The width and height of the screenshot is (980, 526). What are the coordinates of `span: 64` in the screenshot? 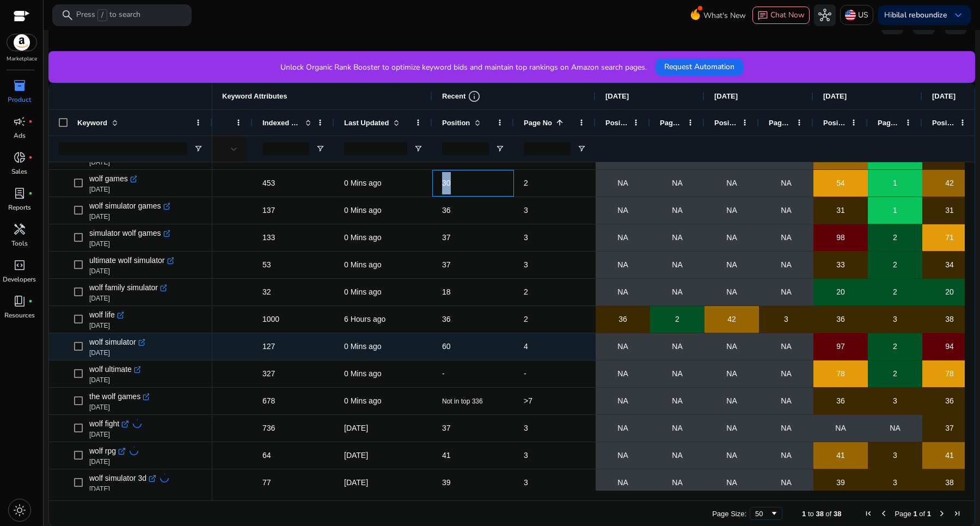 It's located at (267, 455).